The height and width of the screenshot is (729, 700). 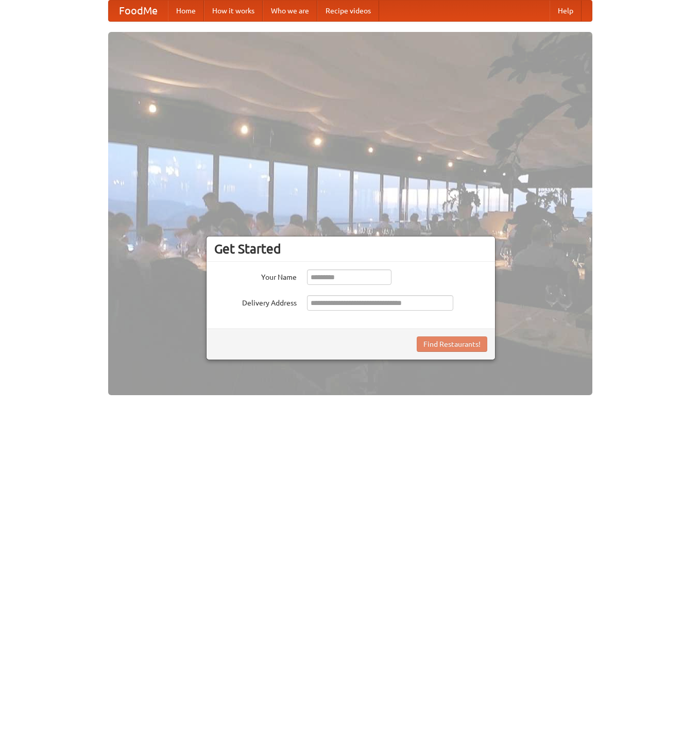 I want to click on button: Find Restaurants!, so click(x=452, y=344).